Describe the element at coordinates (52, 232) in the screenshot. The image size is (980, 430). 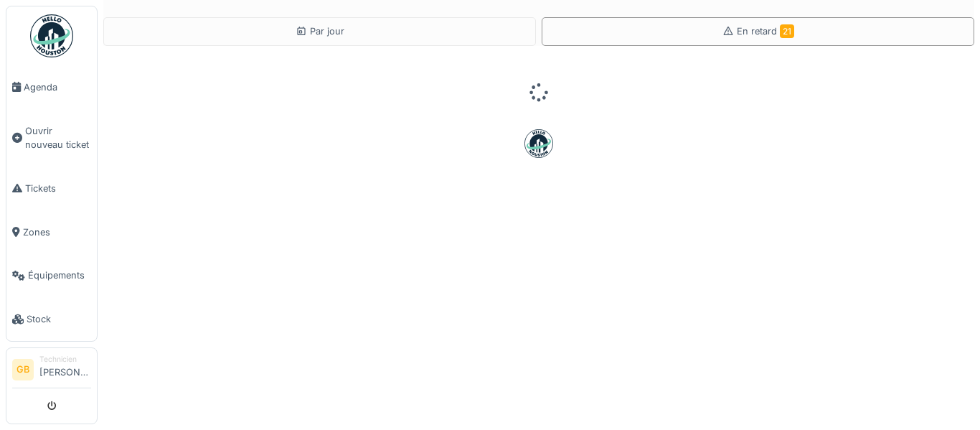
I see `a: Zones` at that location.